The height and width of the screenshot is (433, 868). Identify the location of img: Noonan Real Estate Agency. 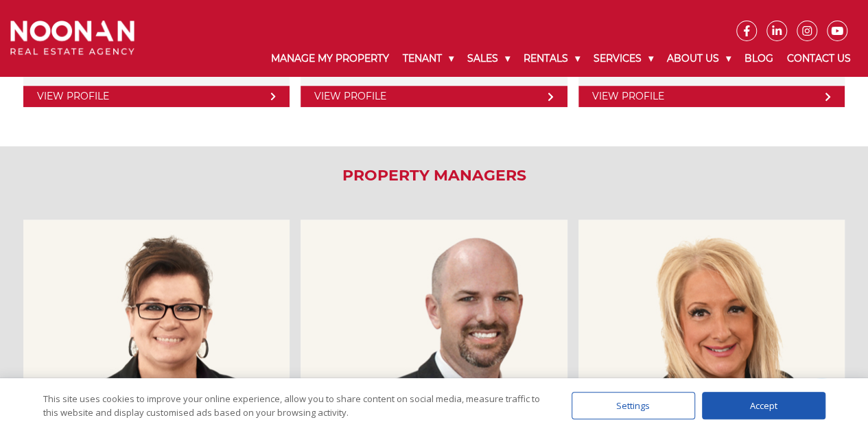
(72, 38).